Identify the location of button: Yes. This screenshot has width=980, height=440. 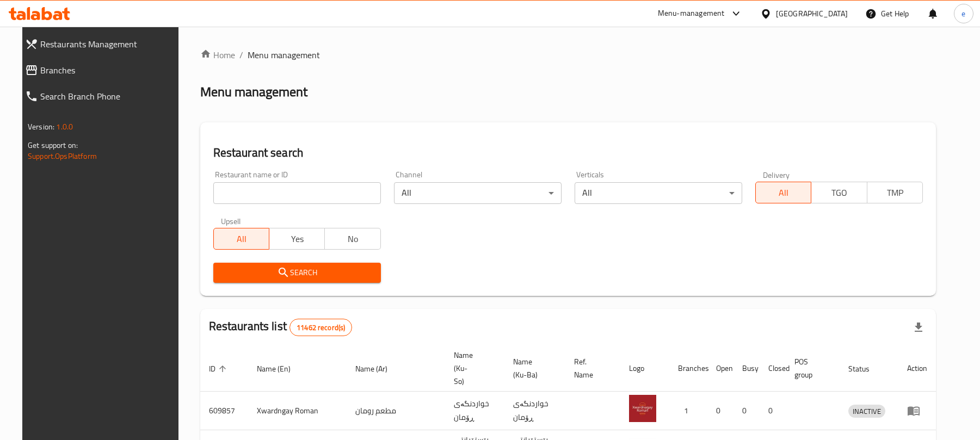
(296, 239).